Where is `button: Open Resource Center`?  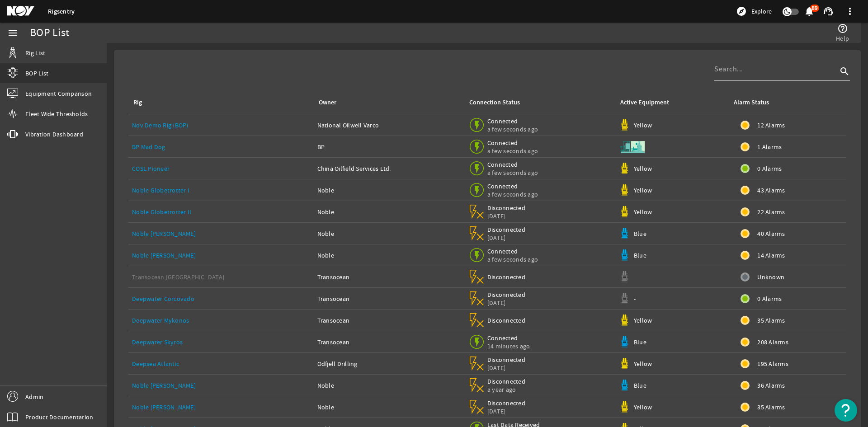
button: Open Resource Center is located at coordinates (846, 410).